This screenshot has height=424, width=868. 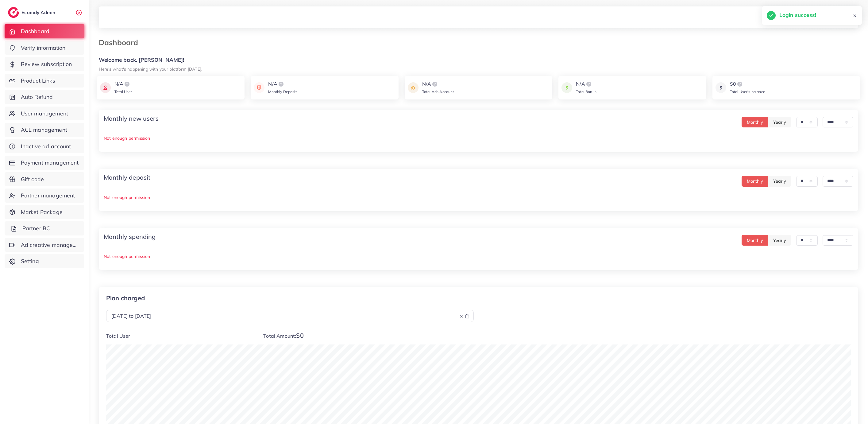 I want to click on h4: Monthly spending, so click(x=130, y=237).